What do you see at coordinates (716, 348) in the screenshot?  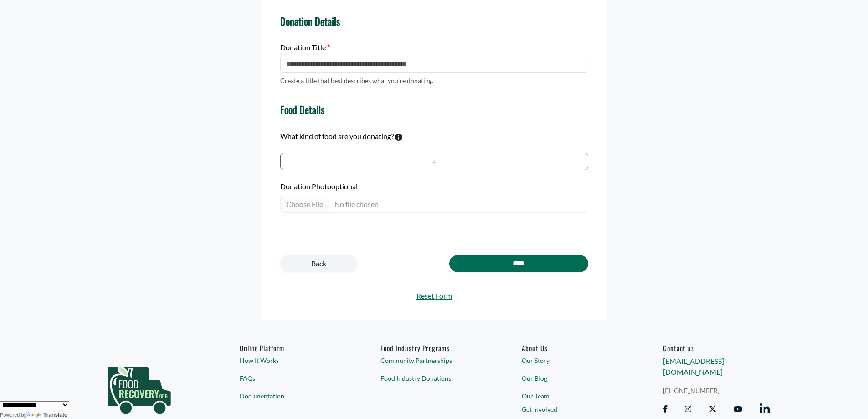 I see `h6: Contact us` at bounding box center [716, 348].